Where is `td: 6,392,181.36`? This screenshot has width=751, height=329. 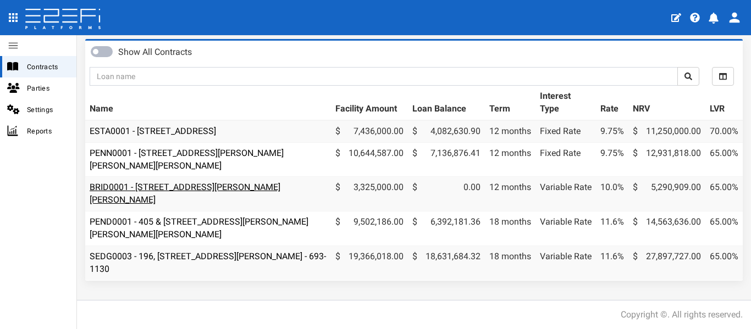 td: 6,392,181.36 is located at coordinates (447, 229).